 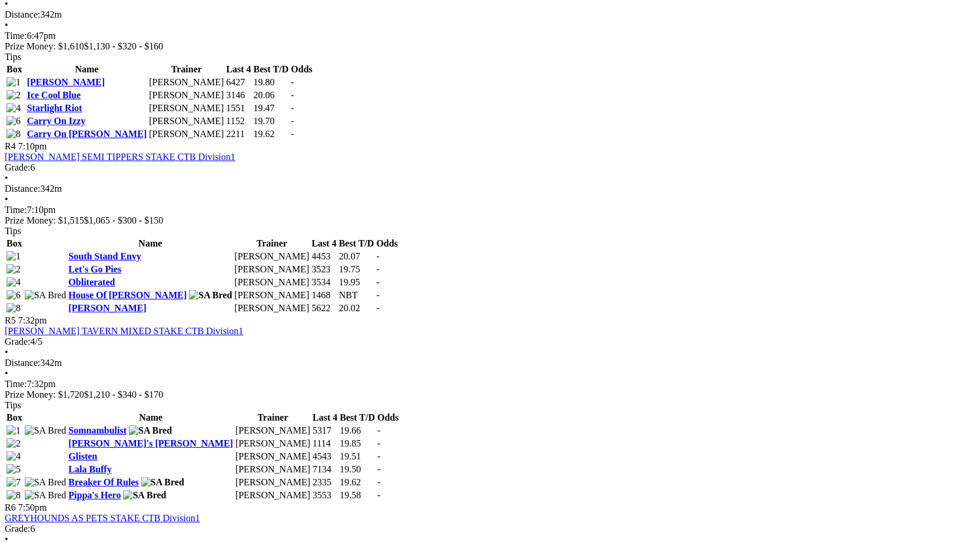 I want to click on img: 5, so click(x=14, y=470).